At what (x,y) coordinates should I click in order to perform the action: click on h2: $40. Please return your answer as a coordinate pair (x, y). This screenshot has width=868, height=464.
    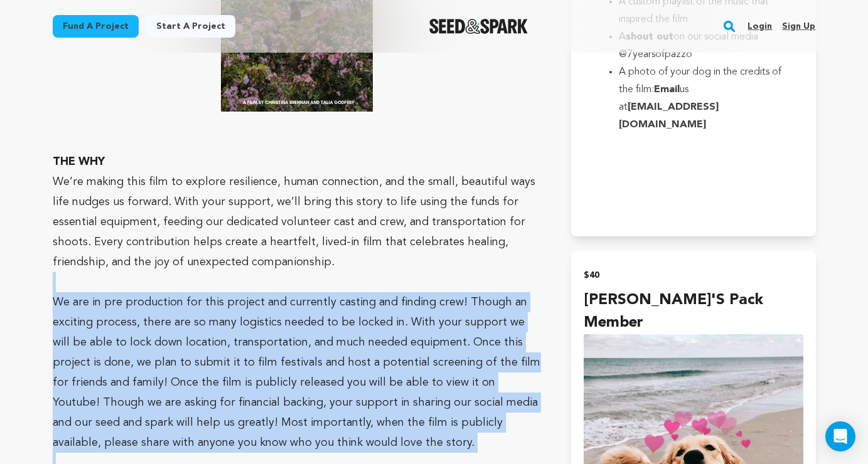
    Looking at the image, I should click on (693, 275).